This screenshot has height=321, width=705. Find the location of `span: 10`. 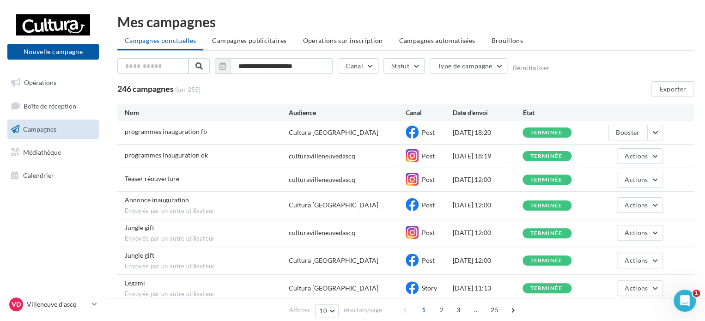

span: 10 is located at coordinates (323, 311).